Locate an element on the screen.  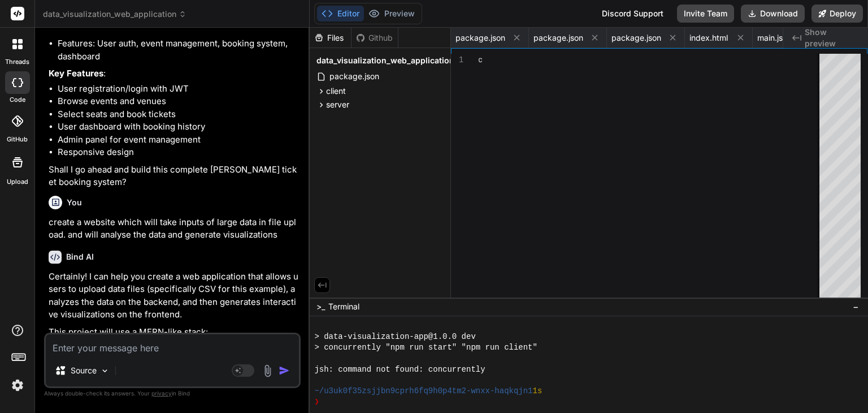
p: create a website which will take inputs of large data in file upload. and will analyse the data a... is located at coordinates (173, 229).